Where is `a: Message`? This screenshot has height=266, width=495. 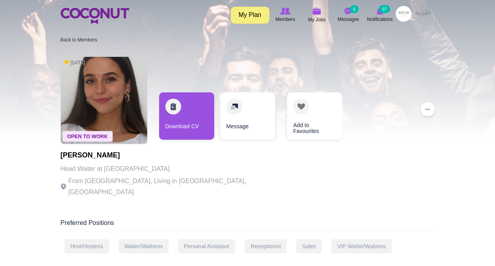 a: Message is located at coordinates (248, 116).